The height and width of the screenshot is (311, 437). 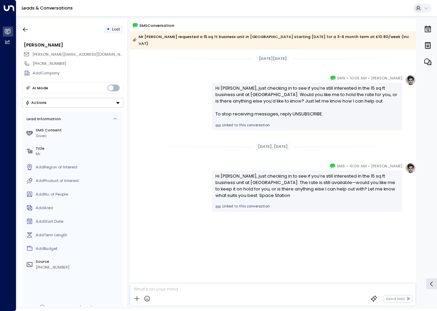 I want to click on div: AI Mode, so click(x=40, y=88).